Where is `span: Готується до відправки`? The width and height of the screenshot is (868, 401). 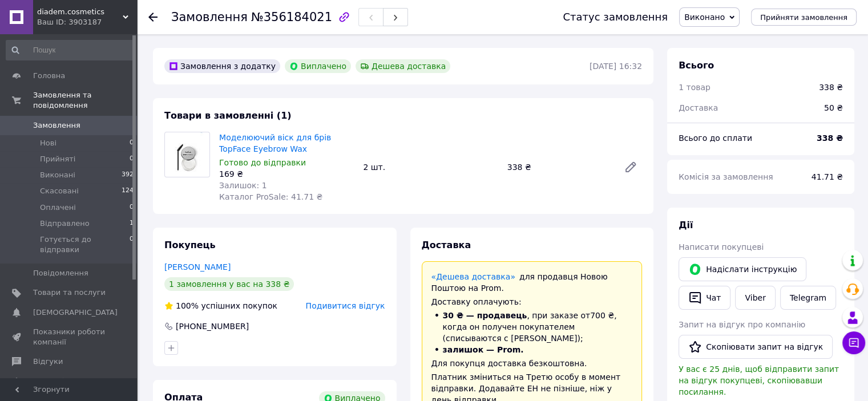
span: Готується до відправки is located at coordinates (85, 245).